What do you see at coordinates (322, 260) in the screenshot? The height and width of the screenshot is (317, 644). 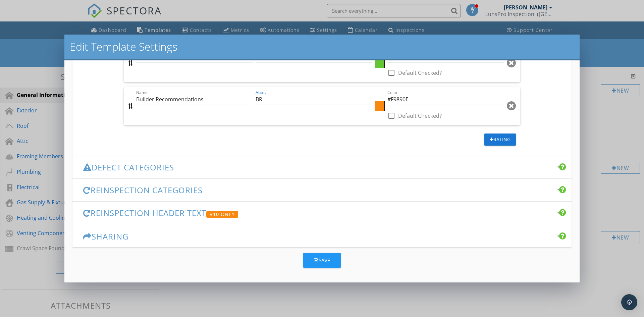 I see `div: Save` at bounding box center [322, 260].